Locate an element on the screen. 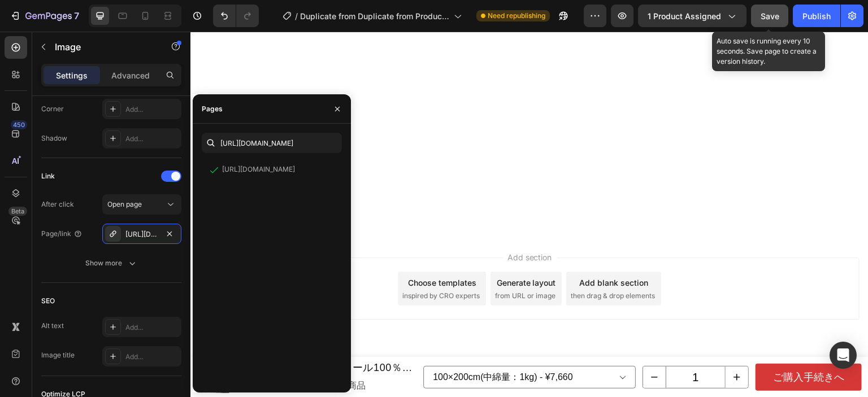  span: Duplicate from Duplicate from Product Page -francewool-bed-pad is located at coordinates (375, 16).